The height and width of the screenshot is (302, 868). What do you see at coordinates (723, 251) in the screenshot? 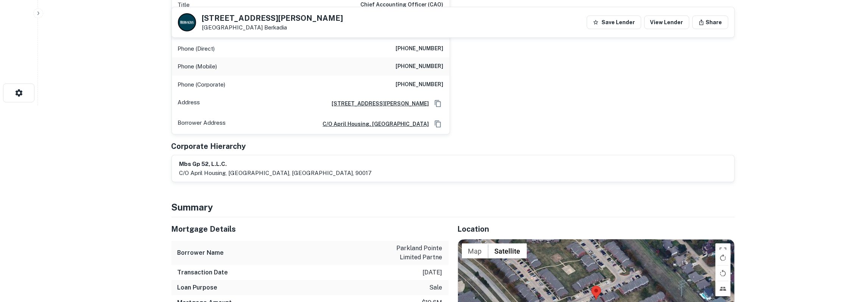
I see `button: Toggle fullscreen view` at bounding box center [723, 251].